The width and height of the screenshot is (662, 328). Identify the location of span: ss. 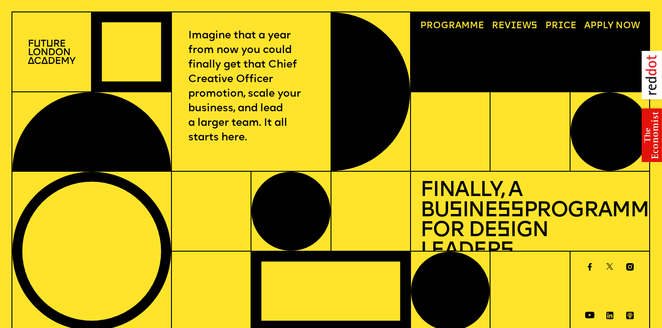
(510, 211).